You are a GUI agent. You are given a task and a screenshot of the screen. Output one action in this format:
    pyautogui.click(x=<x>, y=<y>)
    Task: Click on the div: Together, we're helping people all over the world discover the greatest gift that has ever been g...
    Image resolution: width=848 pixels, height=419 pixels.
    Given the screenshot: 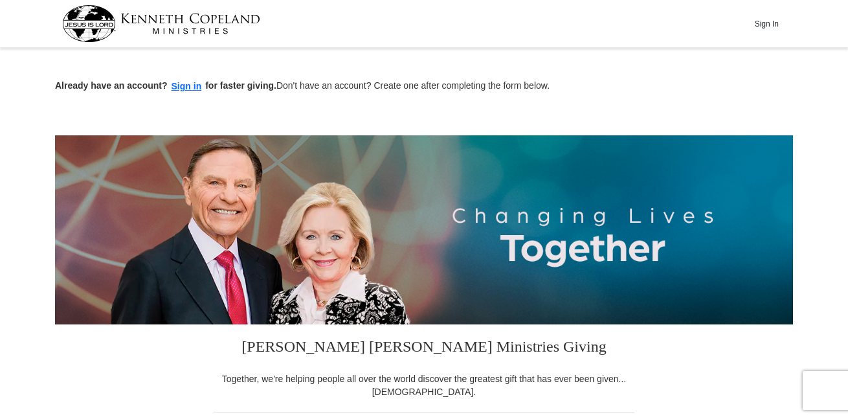 What is the action you would take?
    pyautogui.click(x=424, y=385)
    